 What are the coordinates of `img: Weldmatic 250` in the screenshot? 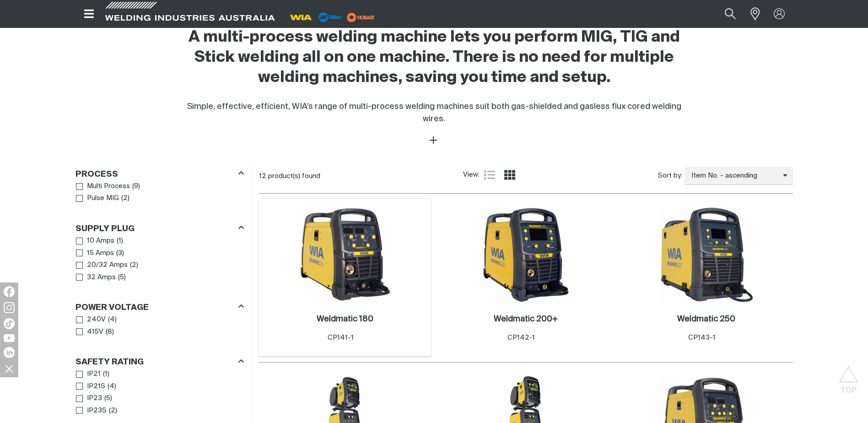 It's located at (707, 255).